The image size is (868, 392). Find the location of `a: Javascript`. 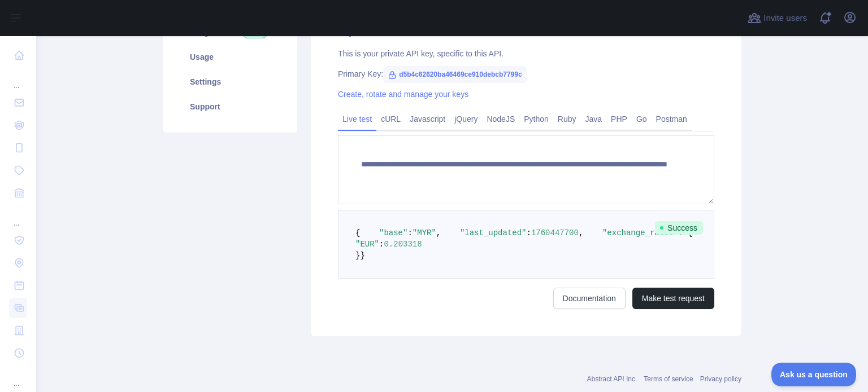

a: Javascript is located at coordinates (427, 119).